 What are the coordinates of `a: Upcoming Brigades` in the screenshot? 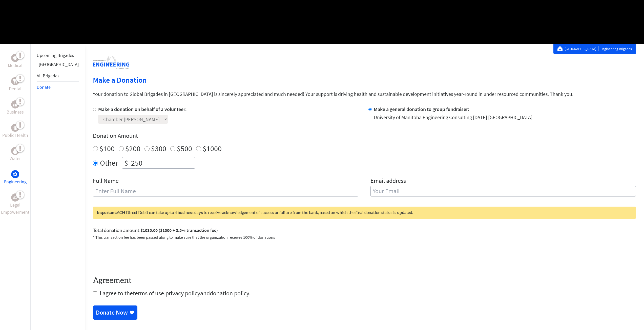 It's located at (56, 55).